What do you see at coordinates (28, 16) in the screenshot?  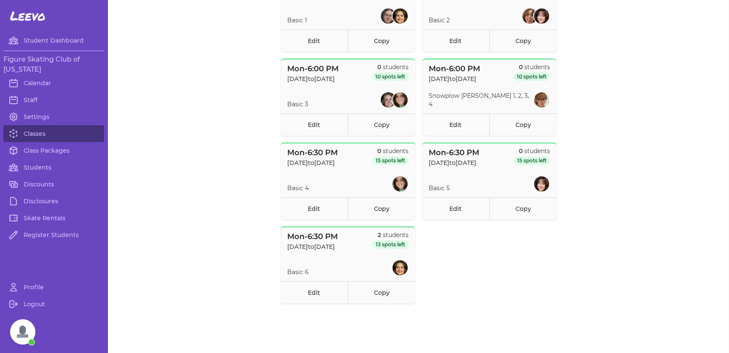 I see `span: Leevo` at bounding box center [28, 16].